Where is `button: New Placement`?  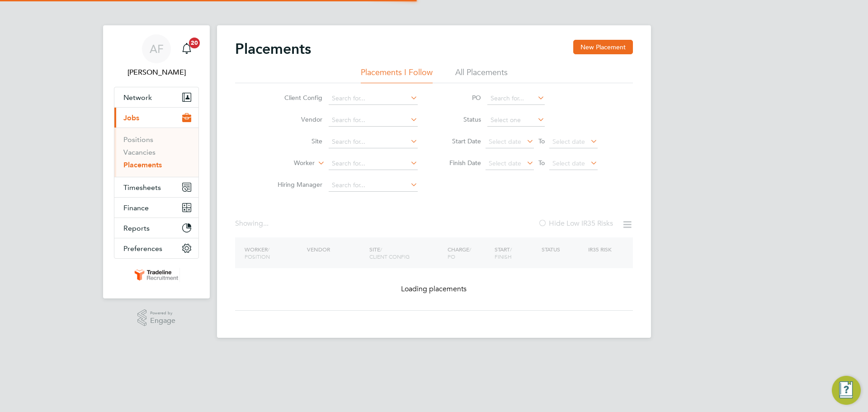 button: New Placement is located at coordinates (603, 47).